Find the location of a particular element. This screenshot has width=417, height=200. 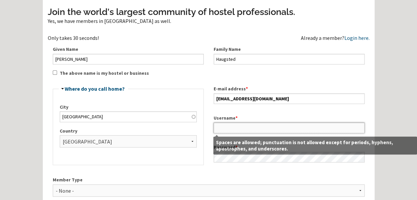

div: Already a member? is located at coordinates (335, 38).